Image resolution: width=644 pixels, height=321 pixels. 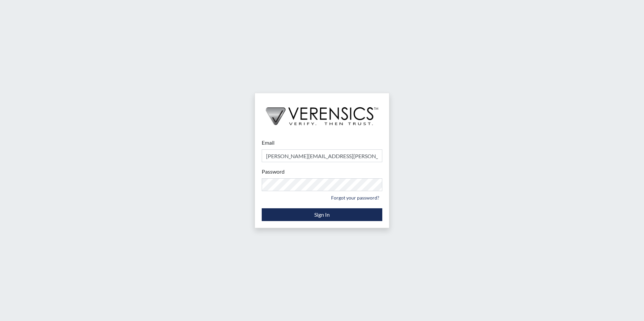 What do you see at coordinates (268, 143) in the screenshot?
I see `label: Email` at bounding box center [268, 143].